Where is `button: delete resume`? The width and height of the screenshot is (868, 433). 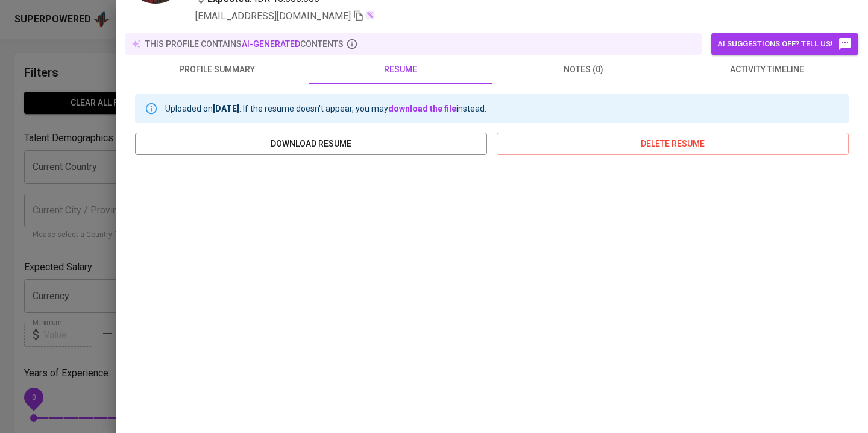 button: delete resume is located at coordinates (673, 144).